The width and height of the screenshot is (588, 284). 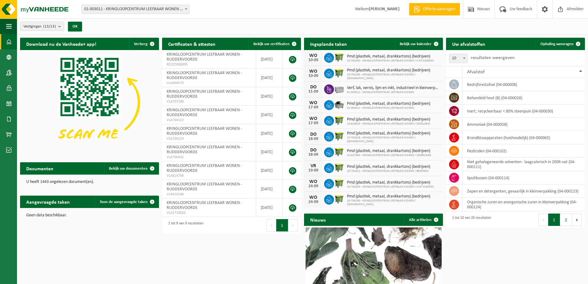 I want to click on div: 1 tot 10 van 20 resultaten, so click(x=470, y=220).